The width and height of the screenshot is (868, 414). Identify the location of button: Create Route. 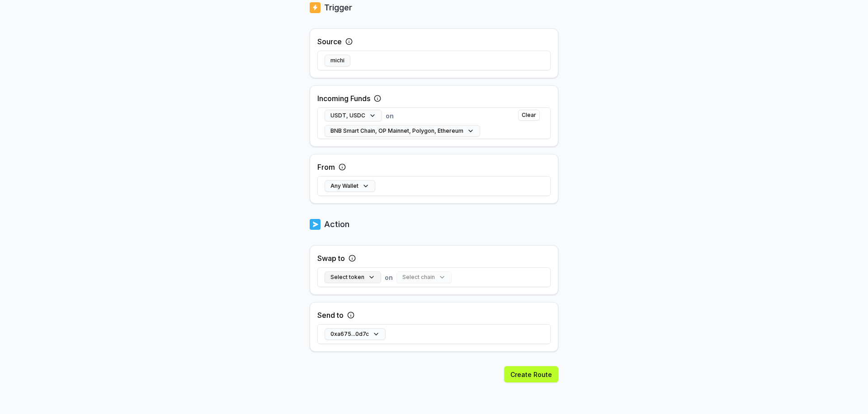
(531, 375).